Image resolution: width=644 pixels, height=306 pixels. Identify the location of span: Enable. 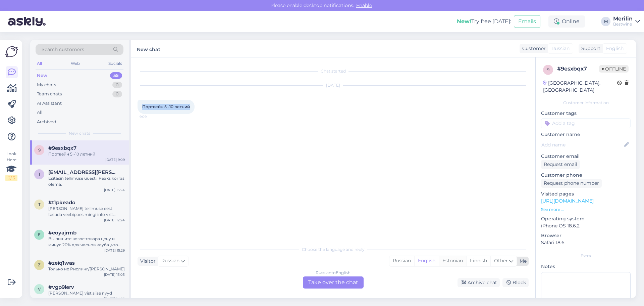
(364, 5).